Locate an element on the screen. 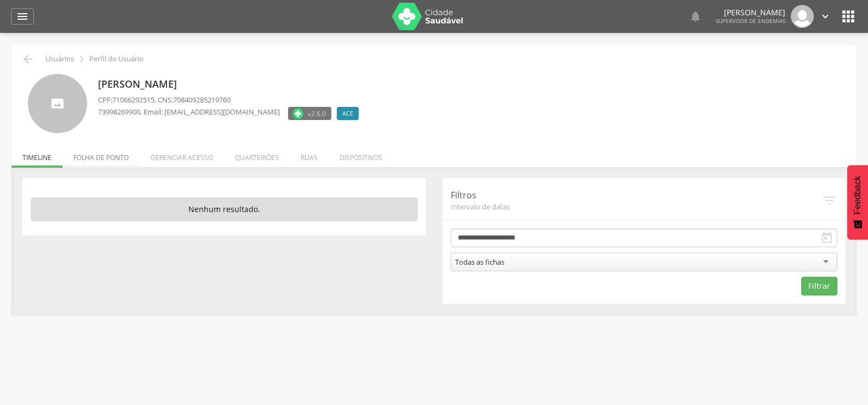 Image resolution: width=868 pixels, height=405 pixels. li: Folha de ponto is located at coordinates (101, 154).